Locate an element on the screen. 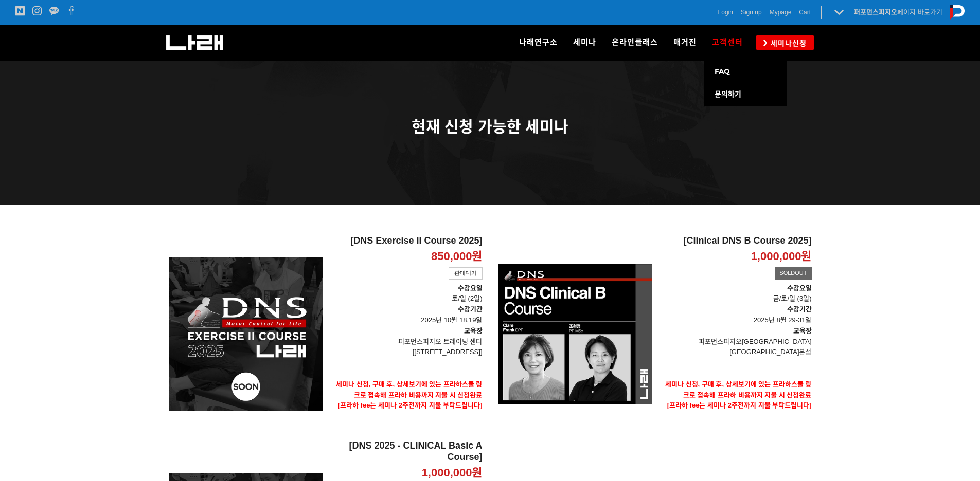 The image size is (980, 481). h2: [Clinical DNS B Course 2025] is located at coordinates (735, 241).